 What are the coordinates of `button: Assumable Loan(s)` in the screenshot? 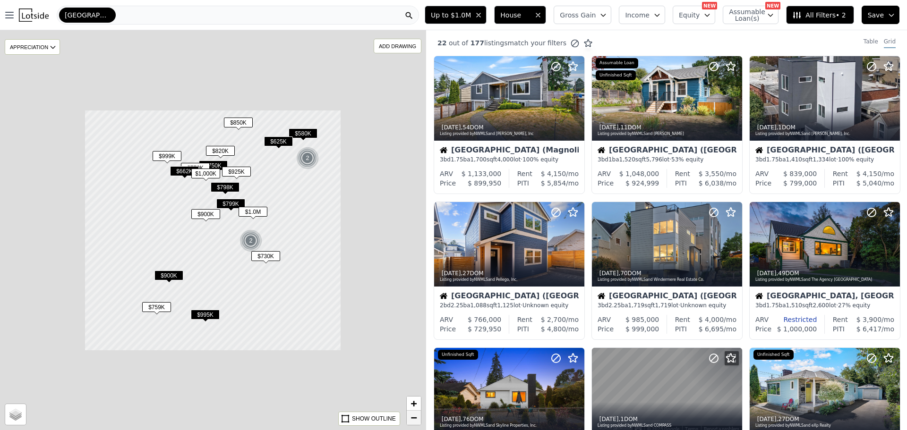 It's located at (750, 15).